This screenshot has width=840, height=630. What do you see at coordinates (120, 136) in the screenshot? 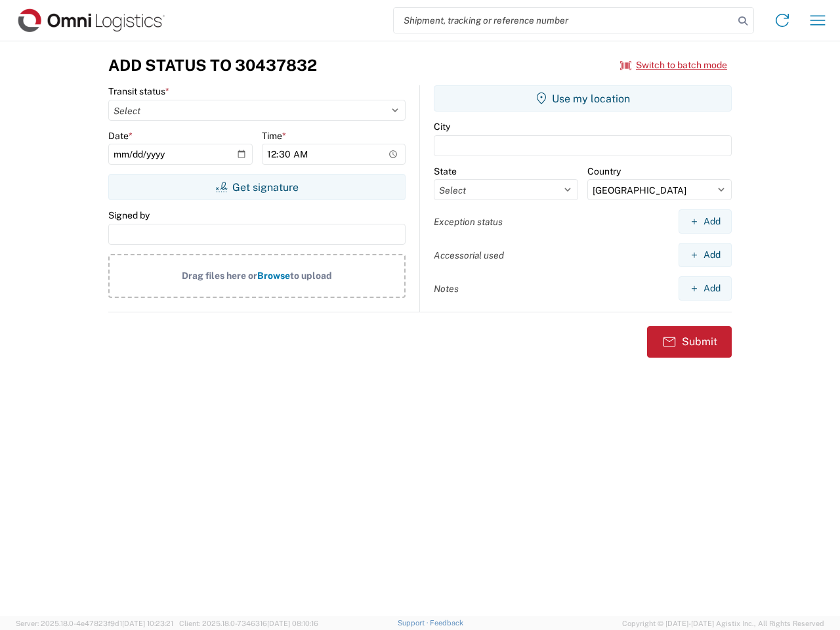
I see `label: Date` at bounding box center [120, 136].